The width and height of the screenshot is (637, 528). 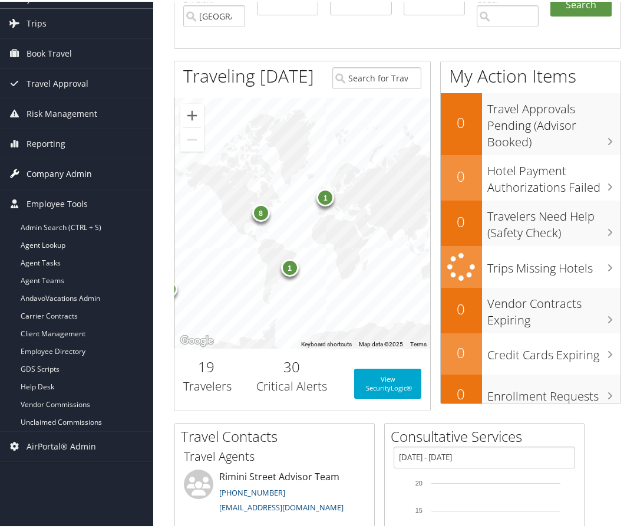 What do you see at coordinates (61, 445) in the screenshot?
I see `span: AirPortal® Admin` at bounding box center [61, 445].